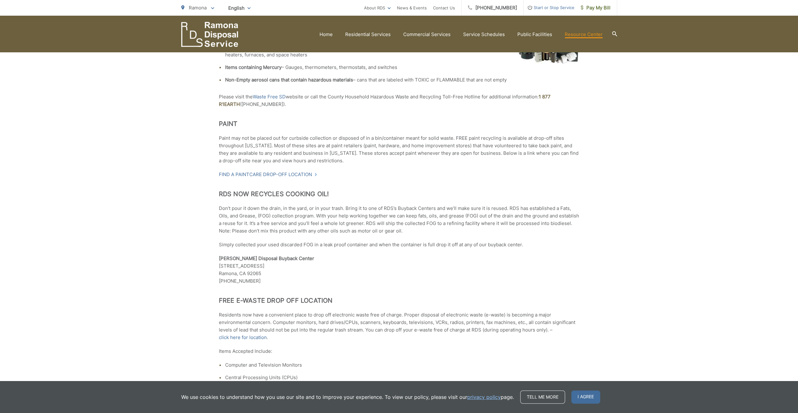  What do you see at coordinates (399, 220) in the screenshot?
I see `p: Don’t pour it down the drain, in the yard, or in your trash. Bring it to one of RDS’s Buyback Cen...` at bounding box center [399, 220].